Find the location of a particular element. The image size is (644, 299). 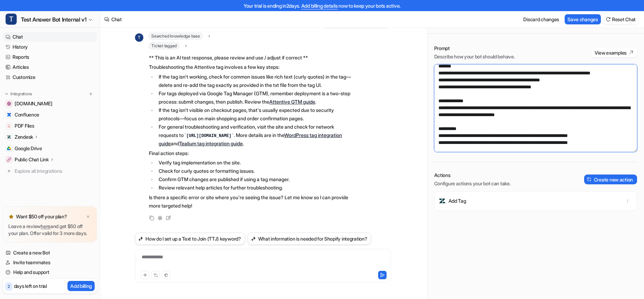

span: Explore all integrations is located at coordinates (54, 171).